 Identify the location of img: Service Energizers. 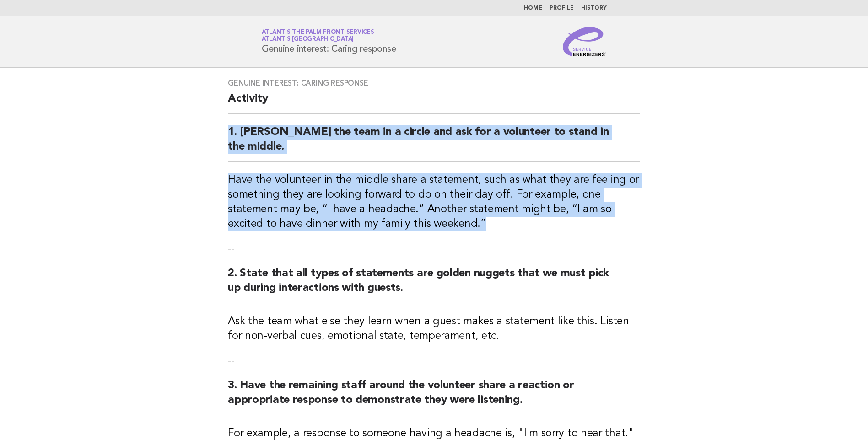
(585, 41).